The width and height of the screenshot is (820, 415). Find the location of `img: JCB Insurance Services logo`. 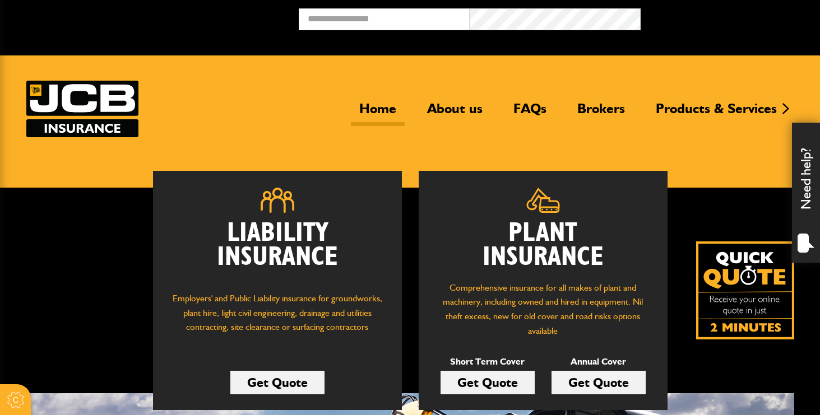

img: JCB Insurance Services logo is located at coordinates (82, 109).